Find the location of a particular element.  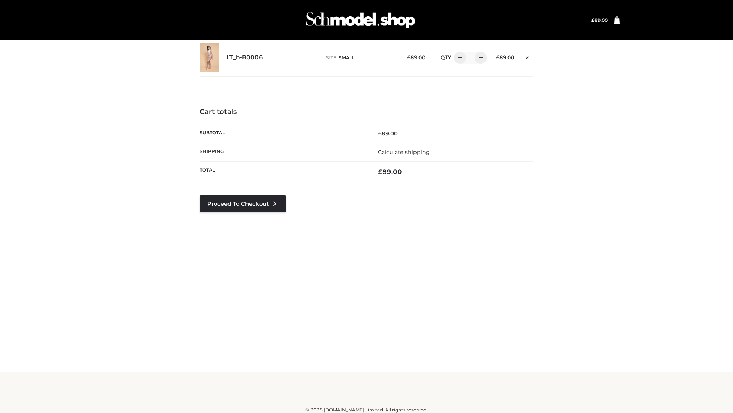

th: Subtotal is located at coordinates (283, 133).